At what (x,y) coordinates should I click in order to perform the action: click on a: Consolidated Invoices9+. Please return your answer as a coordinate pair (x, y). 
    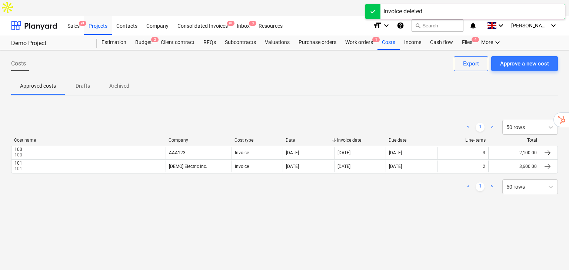
    Looking at the image, I should click on (203, 26).